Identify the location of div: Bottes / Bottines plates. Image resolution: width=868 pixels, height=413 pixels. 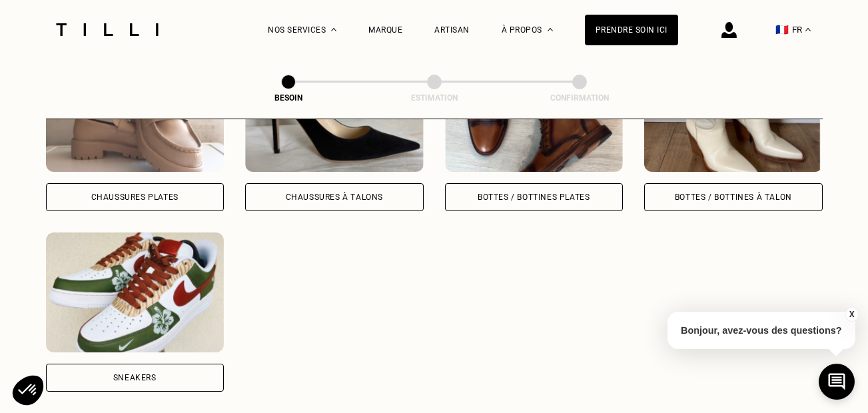
(533, 197).